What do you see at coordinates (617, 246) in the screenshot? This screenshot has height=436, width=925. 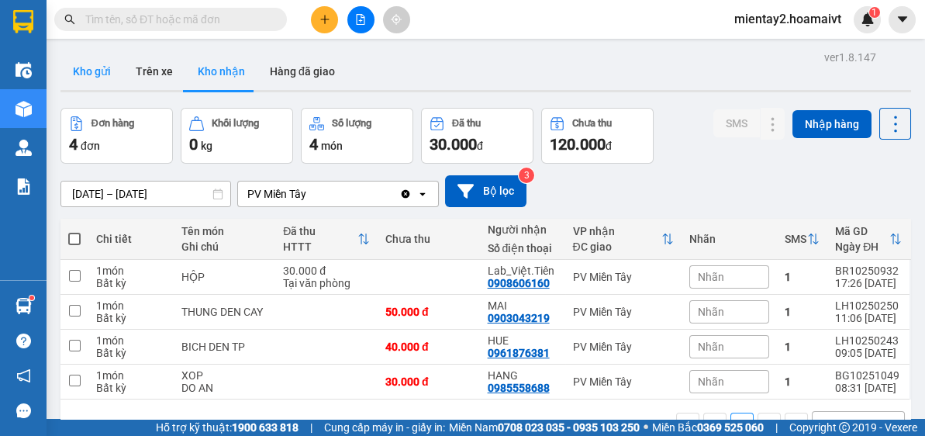 I see `div: ĐC giao` at bounding box center [617, 246].